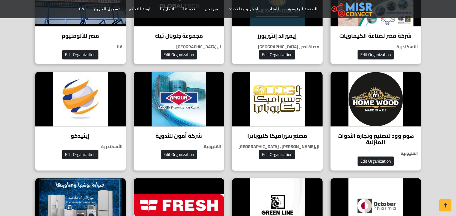  What do you see at coordinates (179, 121) in the screenshot?
I see `a: شركة أمون للأدوية شركة أمون للأدوية القليوبية Edit Organization` at bounding box center [179, 121].